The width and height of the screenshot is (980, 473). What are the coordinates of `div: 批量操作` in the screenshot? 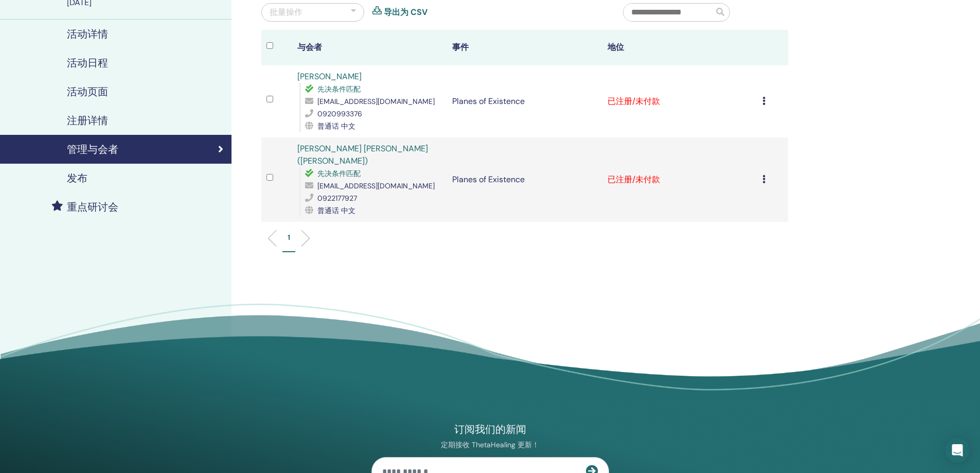 It's located at (286, 13).